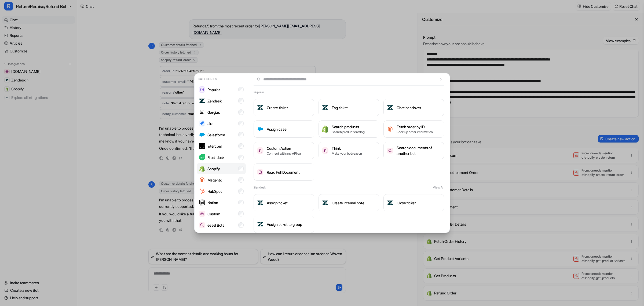  What do you see at coordinates (284, 224) in the screenshot?
I see `button: Assign ticket to groupAssign ticket to group` at bounding box center [284, 224].